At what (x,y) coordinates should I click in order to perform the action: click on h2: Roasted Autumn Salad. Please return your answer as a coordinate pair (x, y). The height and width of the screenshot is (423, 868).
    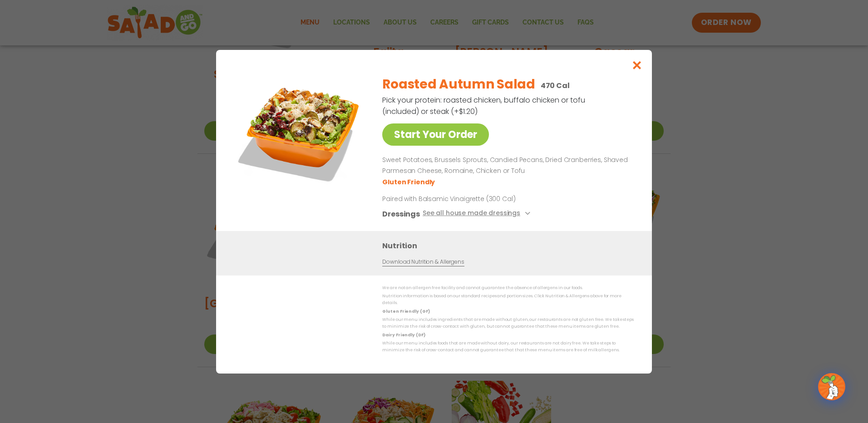
    Looking at the image, I should click on (458, 84).